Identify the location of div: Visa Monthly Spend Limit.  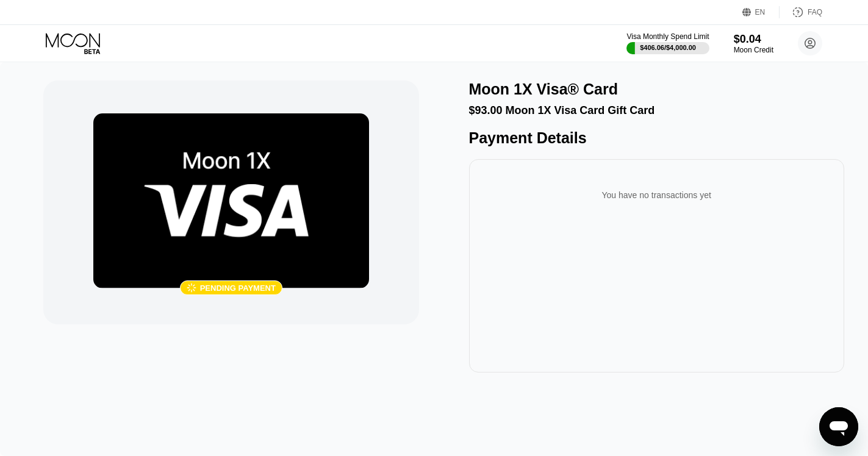
(667, 37).